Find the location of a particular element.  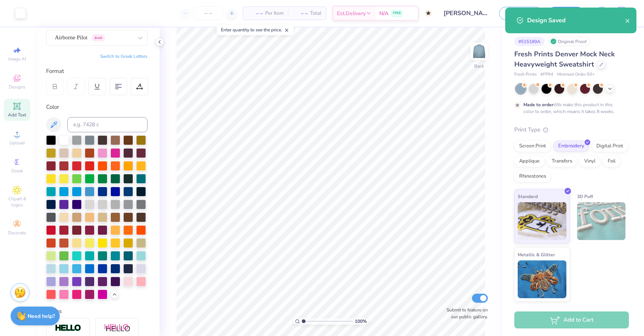

span: Decorate is located at coordinates (17, 233).